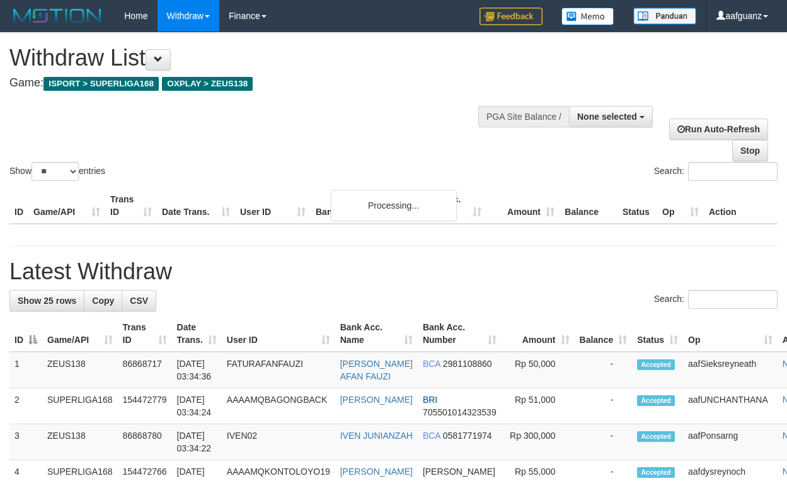 The height and width of the screenshot is (481, 787). Describe the element at coordinates (279, 333) in the screenshot. I see `th: User ID: activate to sort column ascending` at that location.